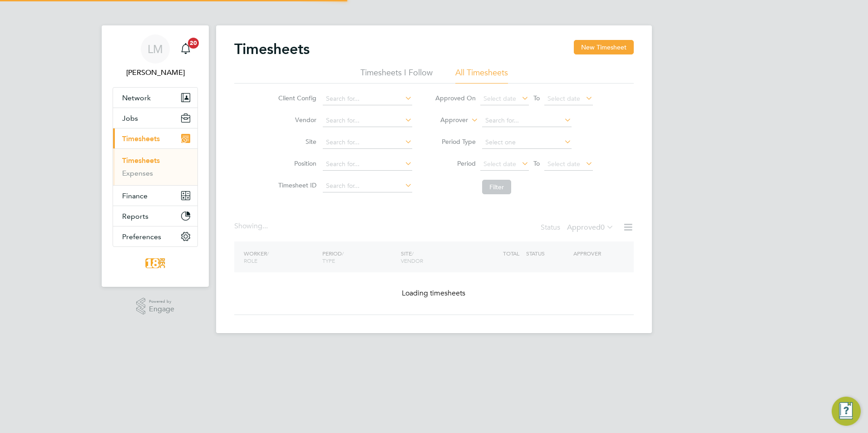  Describe the element at coordinates (130, 118) in the screenshot. I see `span: Jobs` at that location.